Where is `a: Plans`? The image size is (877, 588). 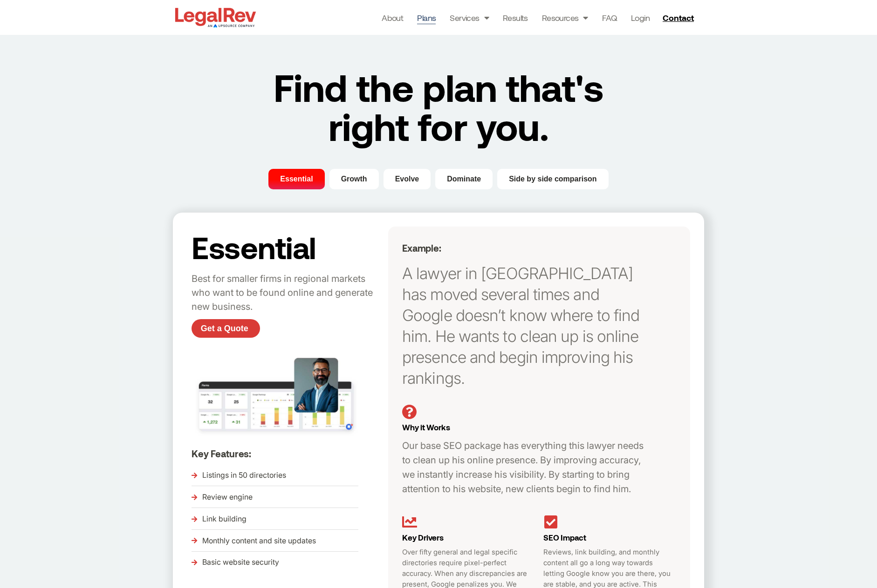
a: Plans is located at coordinates (426, 18).